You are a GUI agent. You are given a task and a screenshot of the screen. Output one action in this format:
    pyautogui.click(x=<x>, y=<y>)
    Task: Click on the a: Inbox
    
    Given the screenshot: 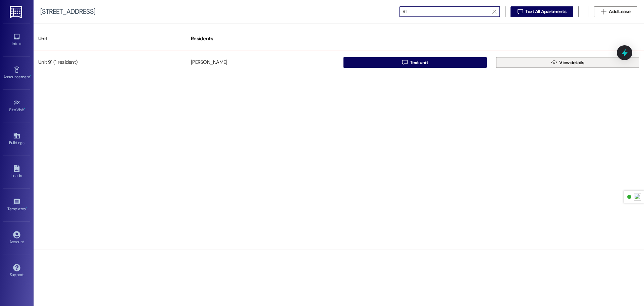 What is the action you would take?
    pyautogui.click(x=17, y=40)
    